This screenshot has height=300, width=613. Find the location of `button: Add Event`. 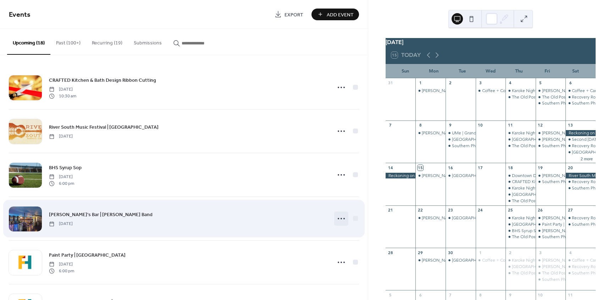

button: Add Event is located at coordinates (335, 14).